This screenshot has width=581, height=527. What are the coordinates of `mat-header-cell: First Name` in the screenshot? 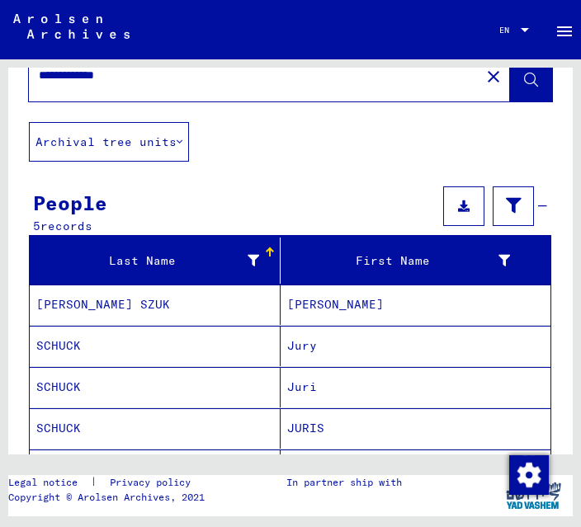 It's located at (415, 261).